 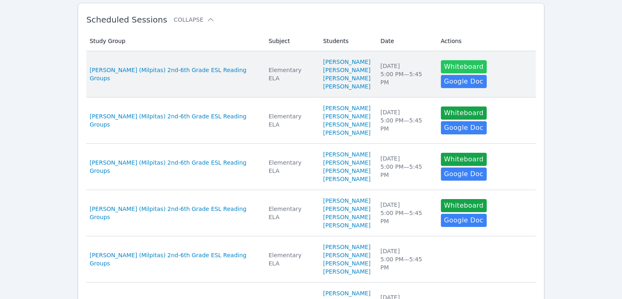 I want to click on th: Study Group, so click(x=175, y=41).